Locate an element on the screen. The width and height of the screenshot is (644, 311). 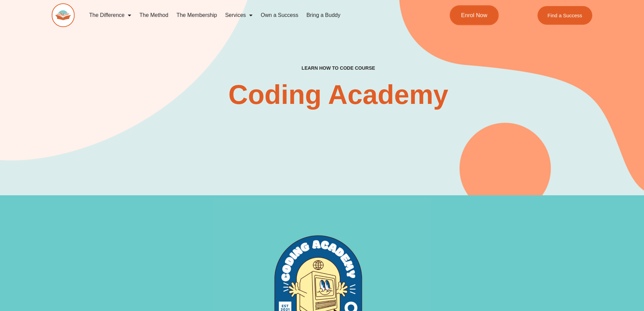
nav: Menu is located at coordinates (253, 15).